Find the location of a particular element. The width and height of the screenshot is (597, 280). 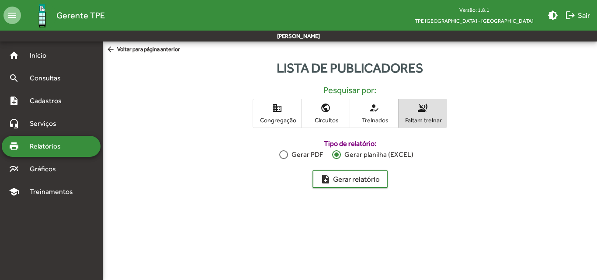

span: Consultas is located at coordinates (48, 78).